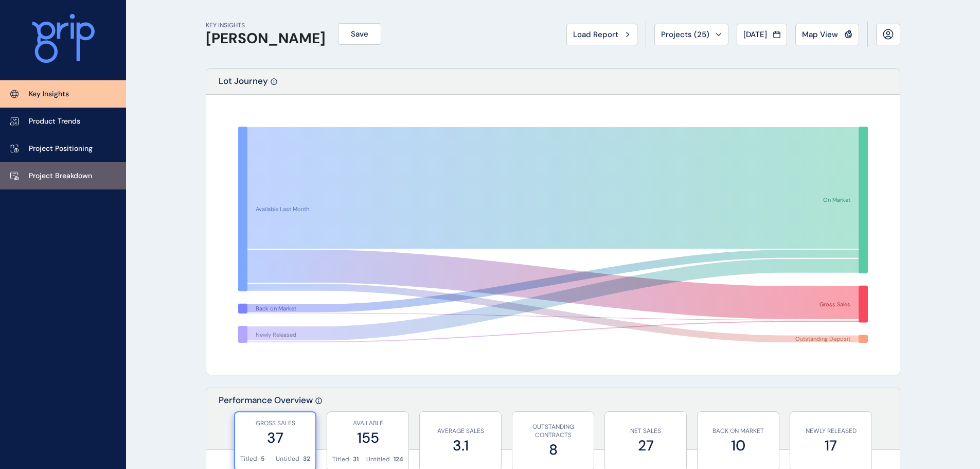  I want to click on label: 10, so click(738, 445).